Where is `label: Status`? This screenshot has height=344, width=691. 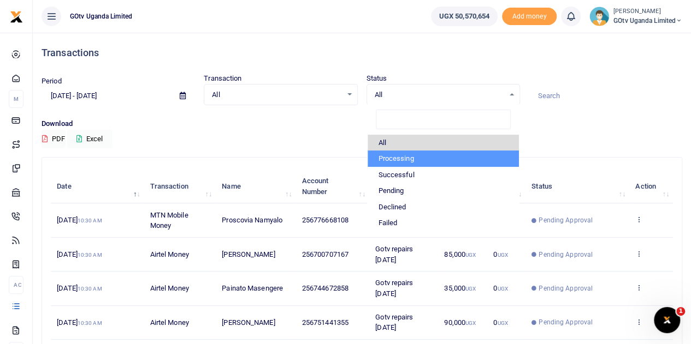 label: Status is located at coordinates (377, 79).